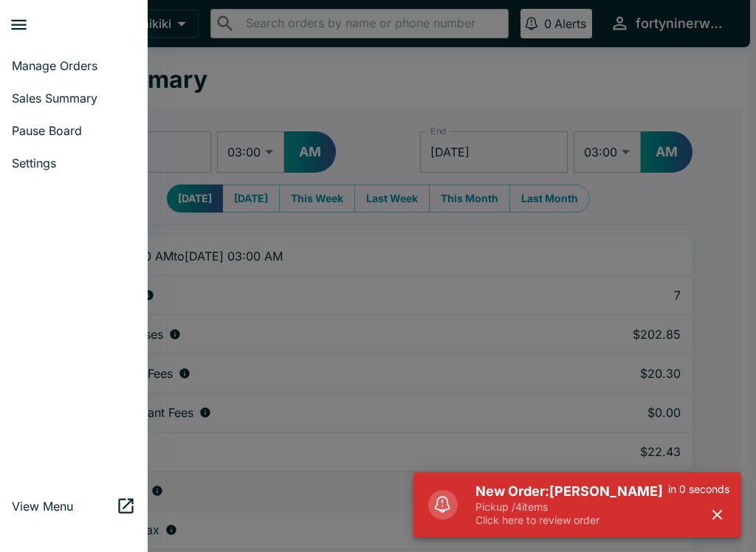 The width and height of the screenshot is (756, 552). What do you see at coordinates (74, 163) in the screenshot?
I see `span: Settings` at bounding box center [74, 163].